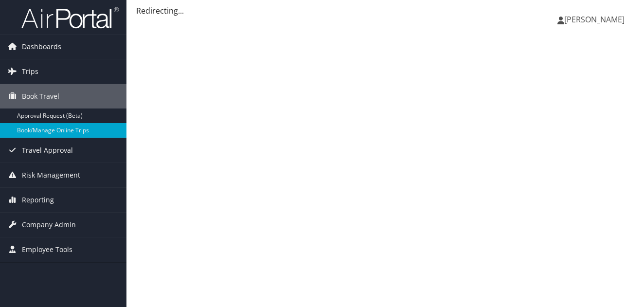  What do you see at coordinates (30, 72) in the screenshot?
I see `span: Trips` at bounding box center [30, 72].